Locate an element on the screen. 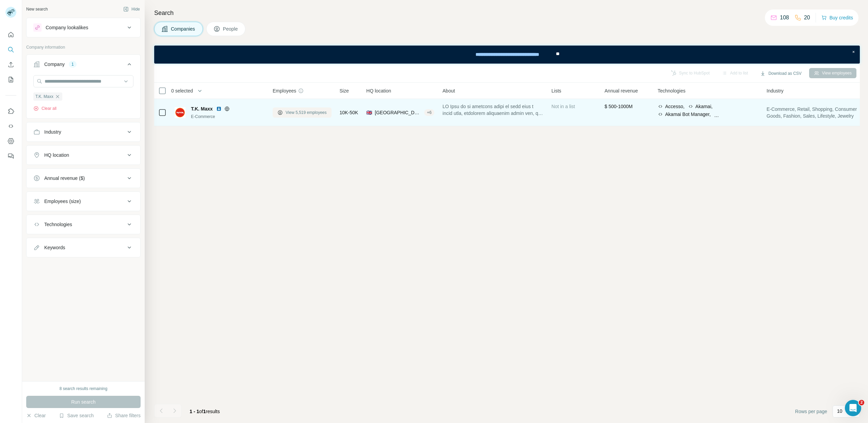 This screenshot has height=423, width=868. span: Employees is located at coordinates (284, 91).